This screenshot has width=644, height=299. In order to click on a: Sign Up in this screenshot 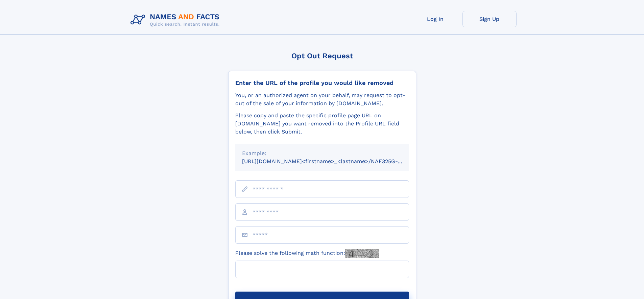, I will do `click(489, 19)`.